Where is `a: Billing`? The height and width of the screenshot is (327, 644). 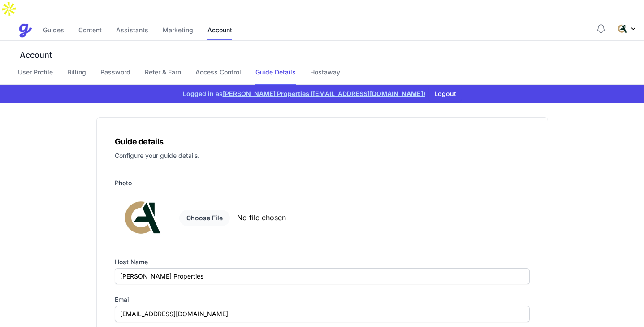
a: Billing is located at coordinates (77, 76).